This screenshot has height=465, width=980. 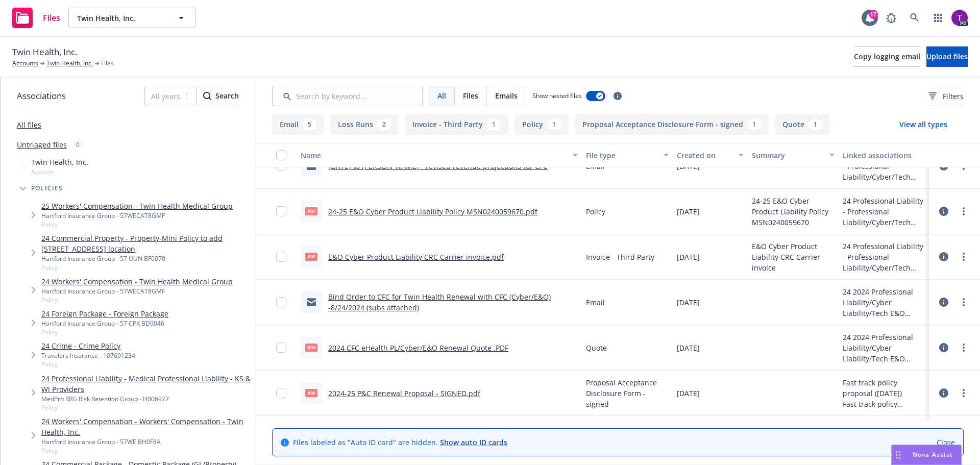 I want to click on a: 24-25 E&O Cyber Product Liability Policy MSN0240059670.pdf, so click(x=432, y=212).